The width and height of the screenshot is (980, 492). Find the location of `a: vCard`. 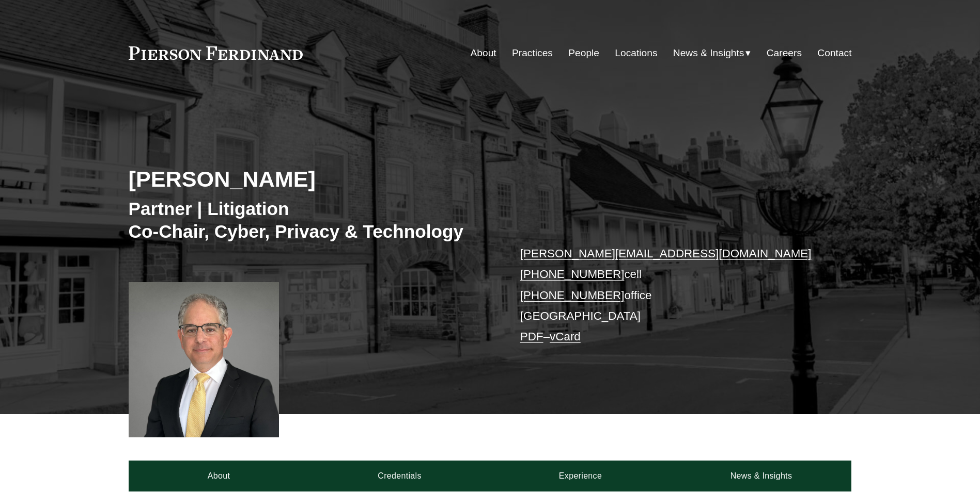

a: vCard is located at coordinates (565, 336).